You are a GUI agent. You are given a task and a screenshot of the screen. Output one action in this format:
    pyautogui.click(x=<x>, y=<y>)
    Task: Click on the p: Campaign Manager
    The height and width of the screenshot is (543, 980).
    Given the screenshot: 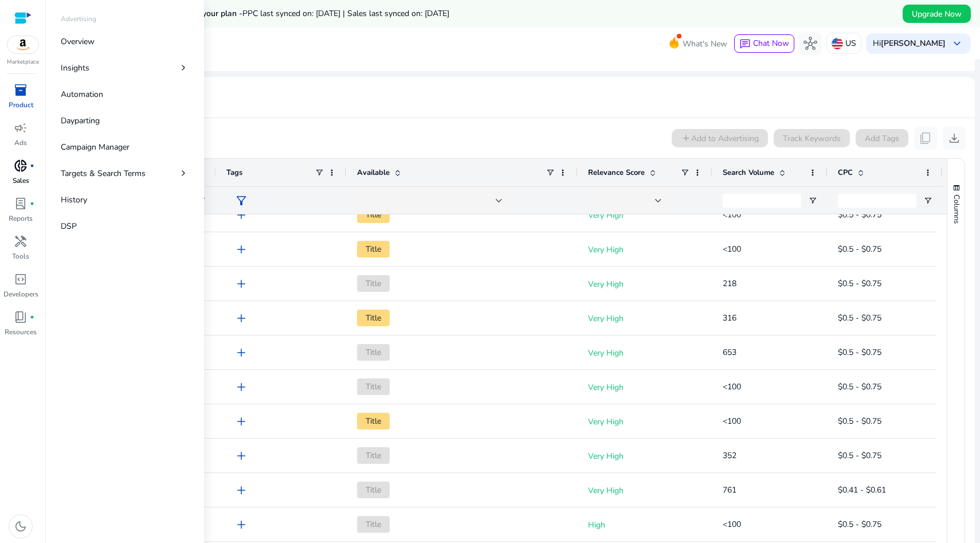 What is the action you would take?
    pyautogui.click(x=95, y=147)
    